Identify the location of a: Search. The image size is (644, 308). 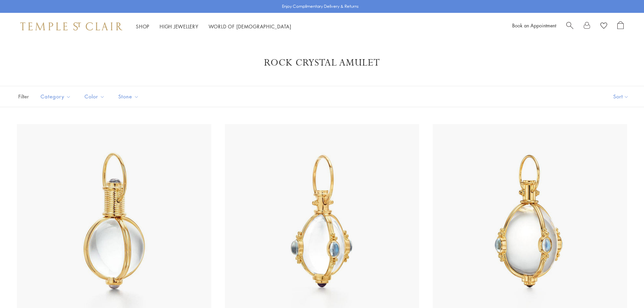
(570, 27).